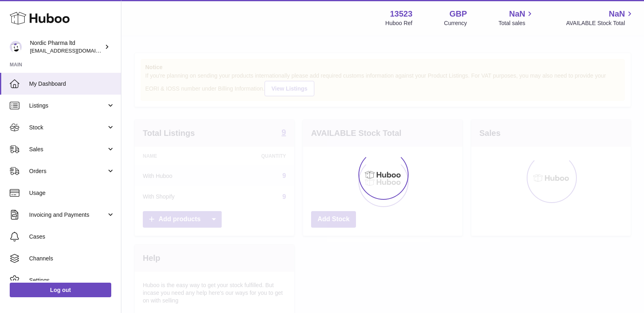  I want to click on strong: GBP, so click(458, 13).